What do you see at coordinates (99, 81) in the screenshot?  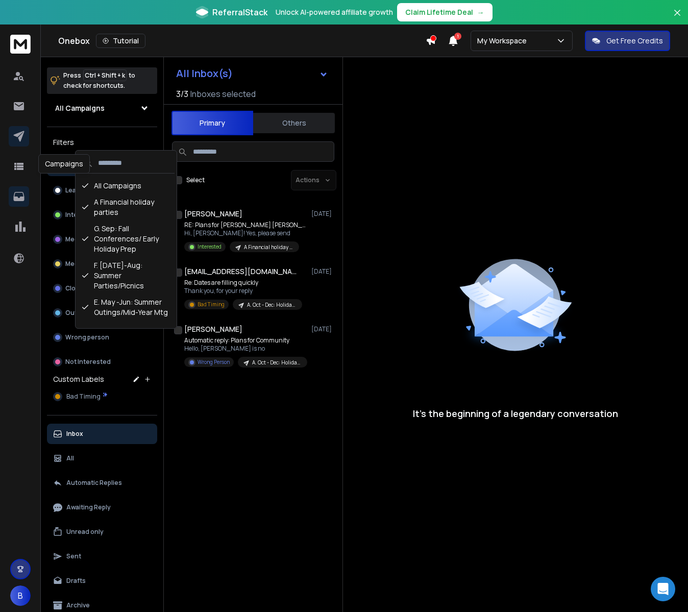 I see `p: Press to check for shortcuts.` at bounding box center [99, 81].